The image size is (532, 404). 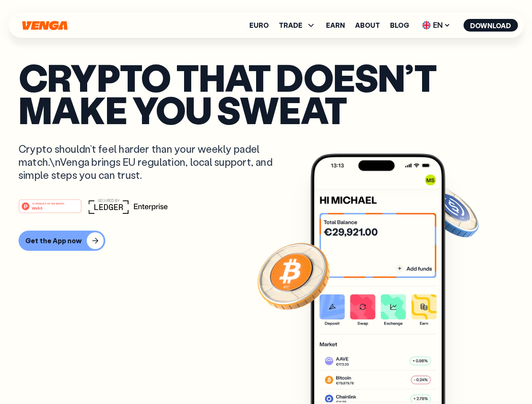 What do you see at coordinates (265, 93) in the screenshot?
I see `p: Crypto that doesn’t make you sweat` at bounding box center [265, 93].